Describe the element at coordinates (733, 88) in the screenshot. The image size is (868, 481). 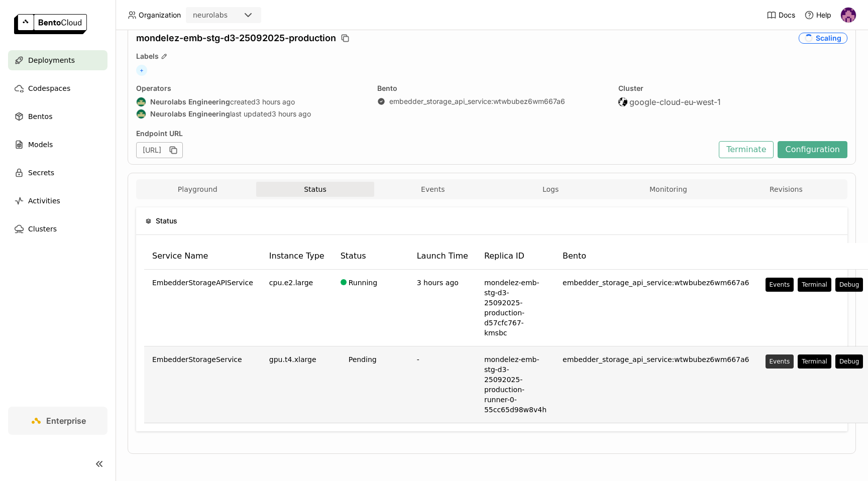
I see `div: Cluster` at that location.